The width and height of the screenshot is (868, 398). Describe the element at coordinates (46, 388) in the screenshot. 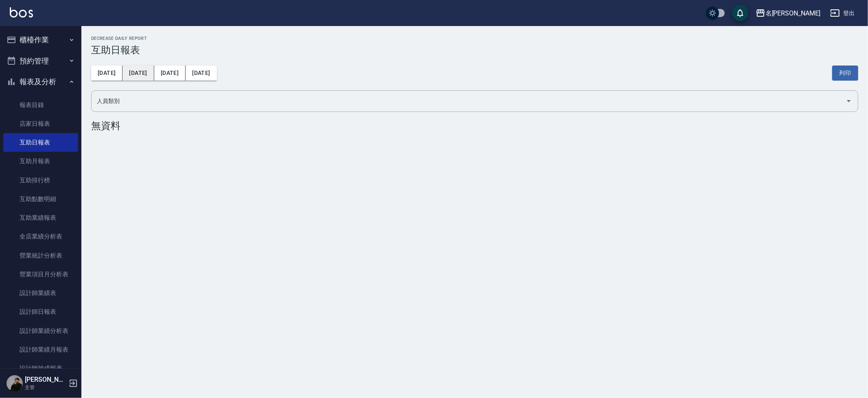

I see `p: 主管` at that location.